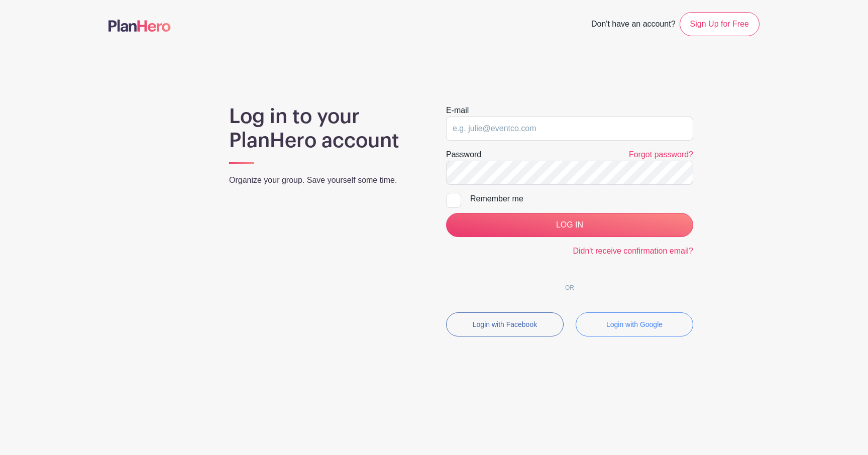 The height and width of the screenshot is (455, 868). I want to click on span: Don't have an account?, so click(633, 25).